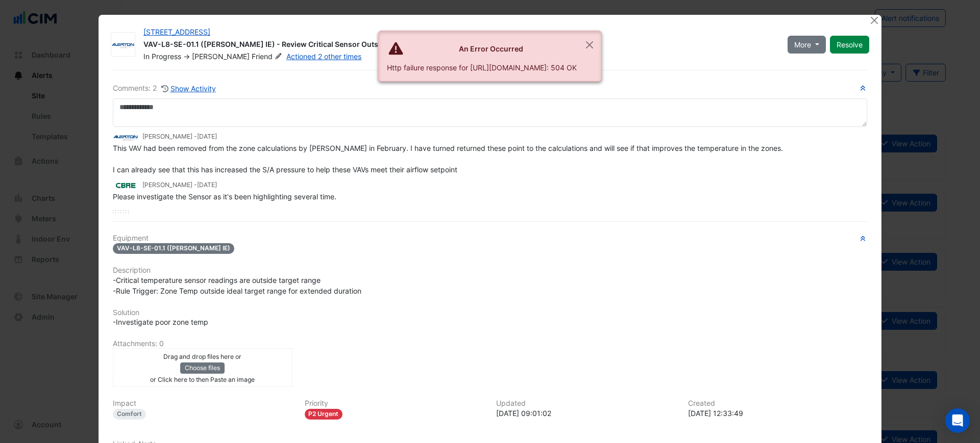 The height and width of the screenshot is (443, 980). Describe the element at coordinates (224, 196) in the screenshot. I see `span: Please investigate the Sensor as it's been highlighting several time.` at that location.